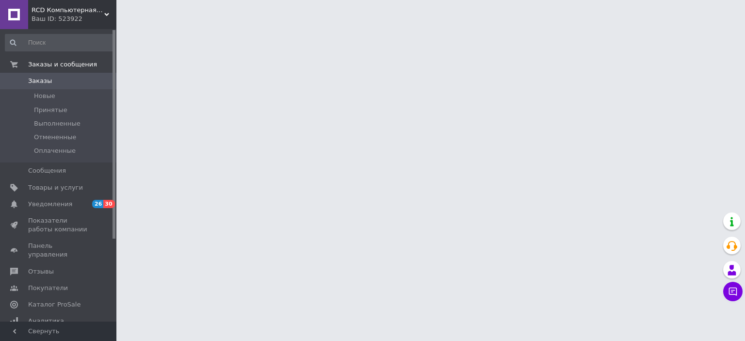 The height and width of the screenshot is (341, 745). I want to click on span: Выполненные, so click(57, 124).